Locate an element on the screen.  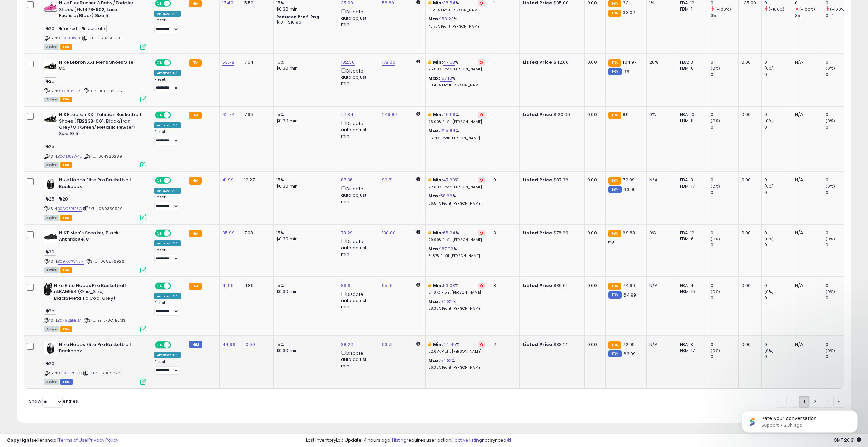
div: $89.61 is located at coordinates (551, 286).